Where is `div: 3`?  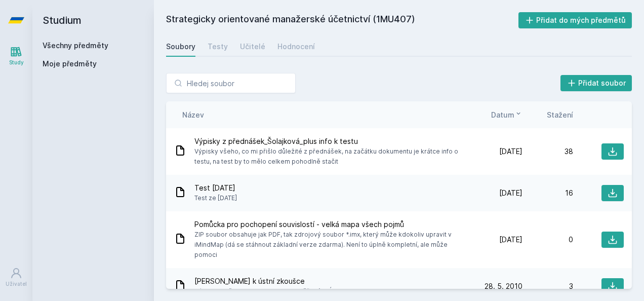
div: 3 is located at coordinates (548, 286).